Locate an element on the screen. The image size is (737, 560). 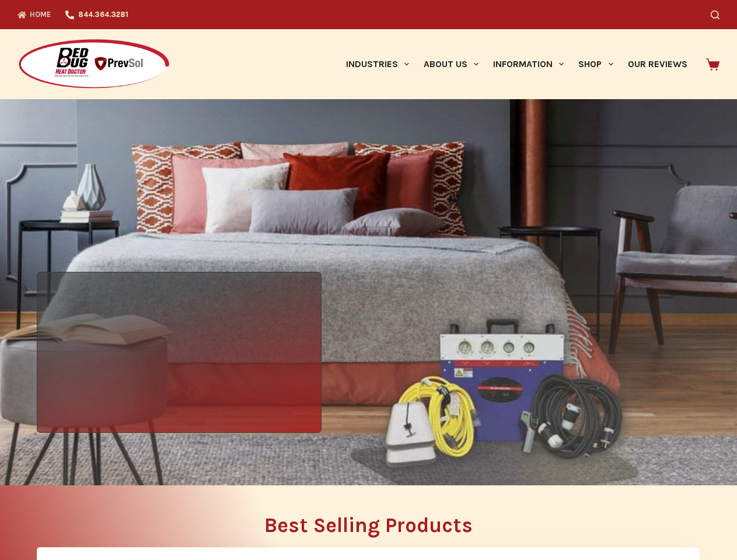
a: About Us is located at coordinates (450, 64).